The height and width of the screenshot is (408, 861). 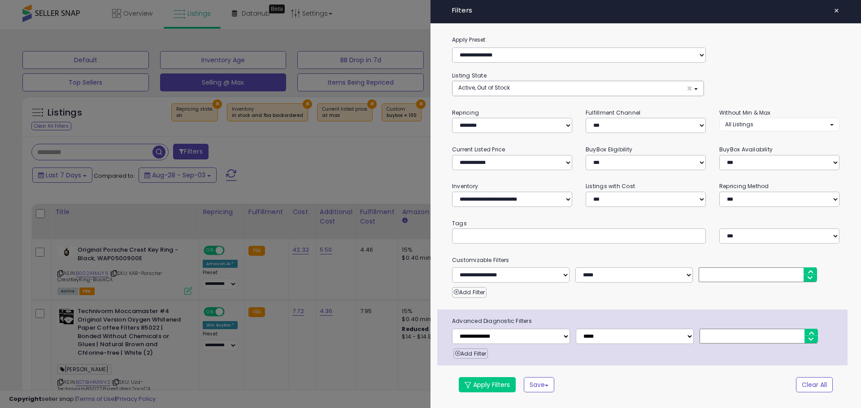 What do you see at coordinates (739, 124) in the screenshot?
I see `span: All Listings` at bounding box center [739, 124].